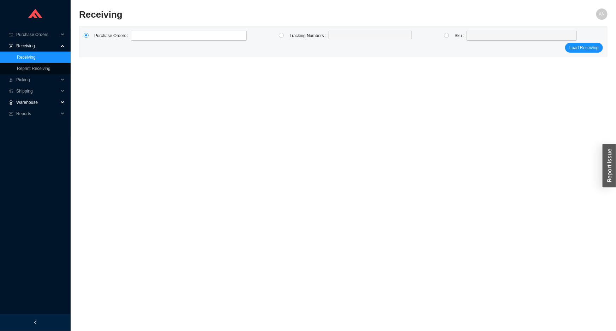  I want to click on h2: Receiving, so click(277, 14).